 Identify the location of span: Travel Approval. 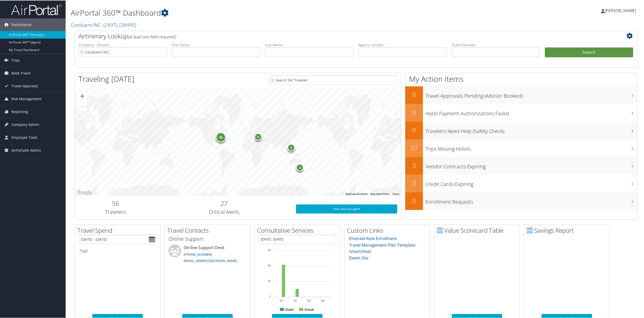
(24, 86).